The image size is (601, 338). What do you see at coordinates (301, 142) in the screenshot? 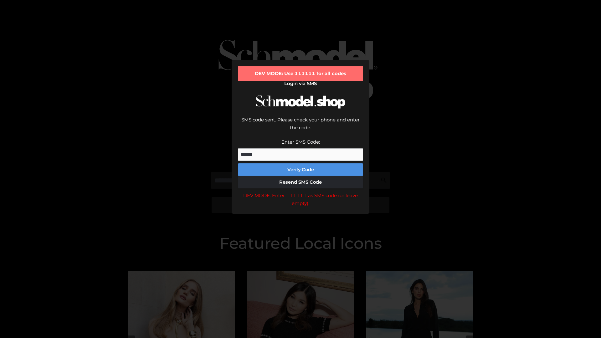
I see `label: Enter SMS Code:` at bounding box center [301, 142].